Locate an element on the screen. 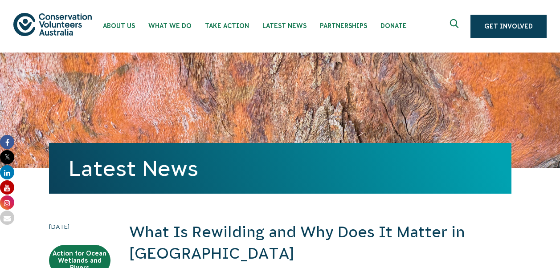 This screenshot has width=560, height=268. a: Latest News is located at coordinates (133, 168).